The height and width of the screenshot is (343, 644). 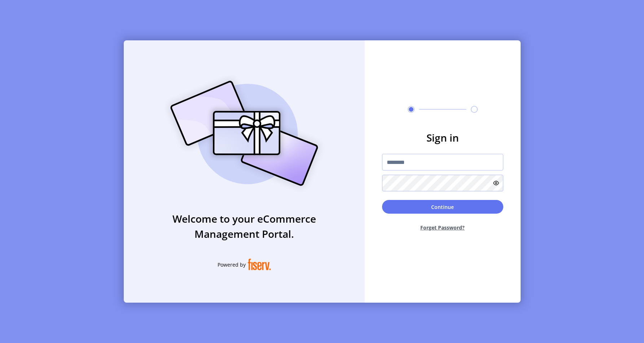 I want to click on button: Continue, so click(x=443, y=207).